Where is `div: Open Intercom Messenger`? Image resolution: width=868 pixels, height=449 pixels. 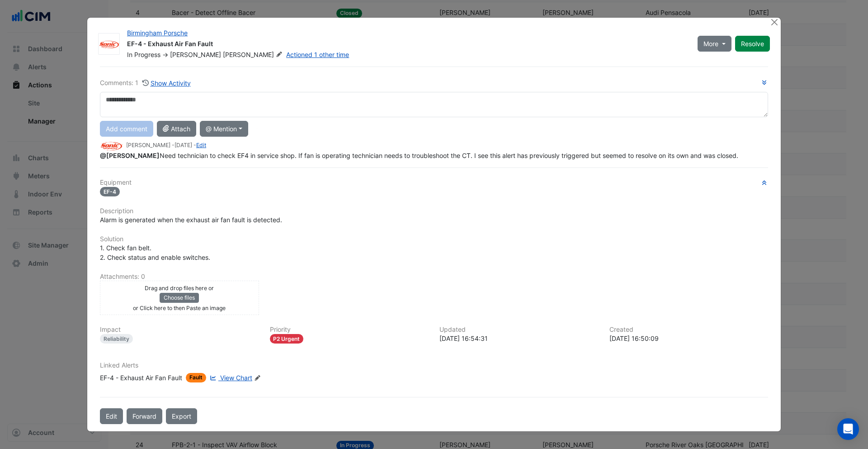 div: Open Intercom Messenger is located at coordinates (848, 429).